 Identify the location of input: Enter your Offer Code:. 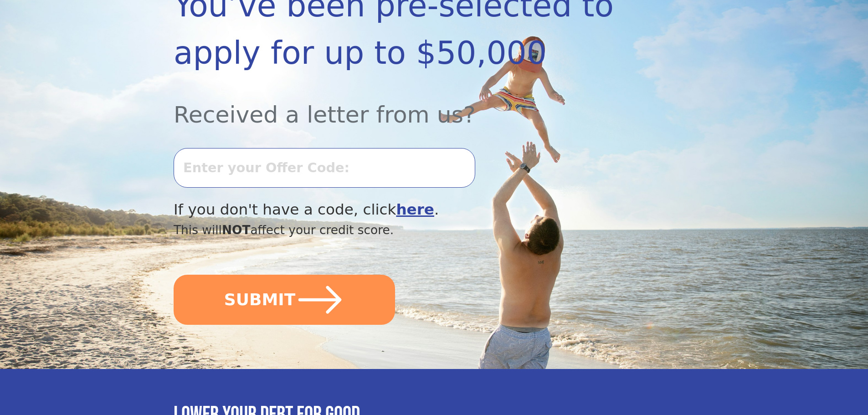
(324, 168).